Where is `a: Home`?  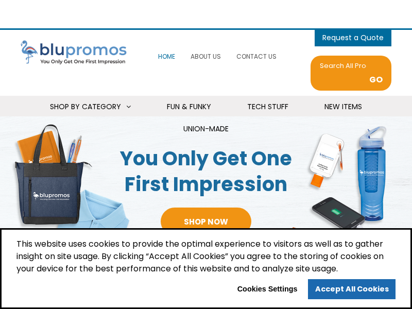
a: Home is located at coordinates (166, 56).